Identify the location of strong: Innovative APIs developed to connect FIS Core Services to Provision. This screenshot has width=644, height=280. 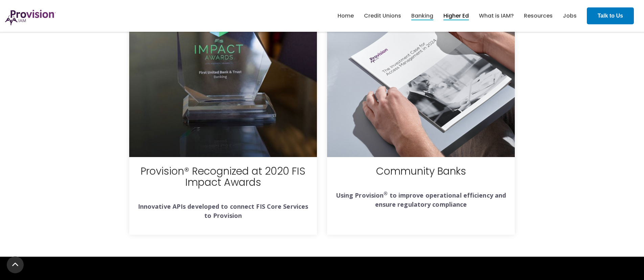
(223, 211).